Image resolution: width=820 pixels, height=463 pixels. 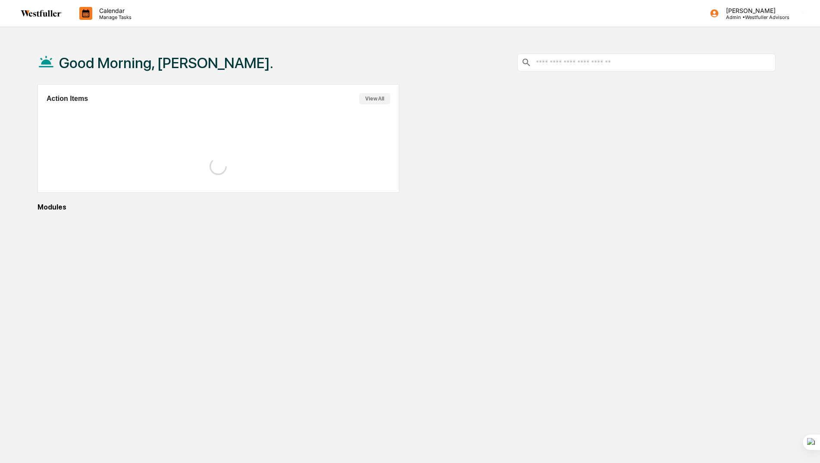 I want to click on p: Admin • Westfuller Advisors, so click(x=754, y=17).